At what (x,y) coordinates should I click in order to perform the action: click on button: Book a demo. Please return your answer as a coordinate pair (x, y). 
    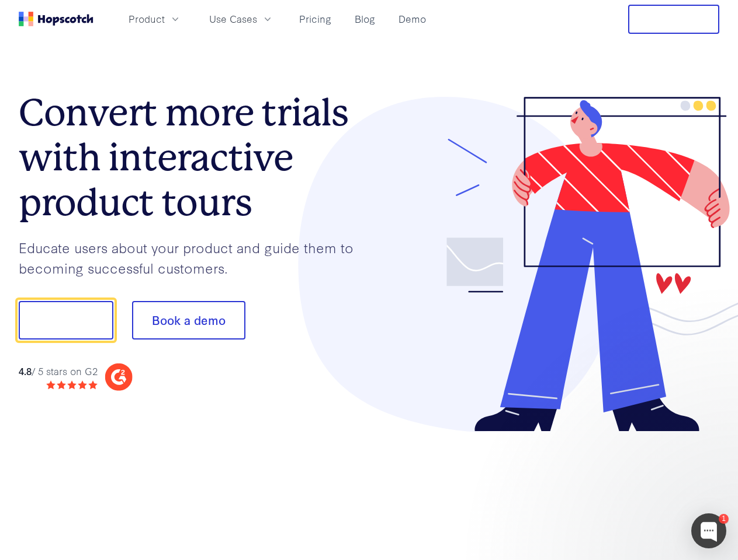
    Looking at the image, I should click on (189, 320).